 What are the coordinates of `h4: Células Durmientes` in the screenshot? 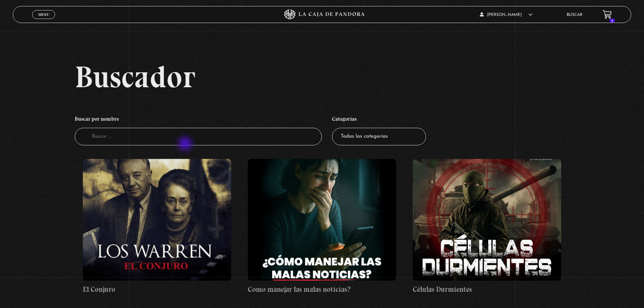 It's located at (487, 290).